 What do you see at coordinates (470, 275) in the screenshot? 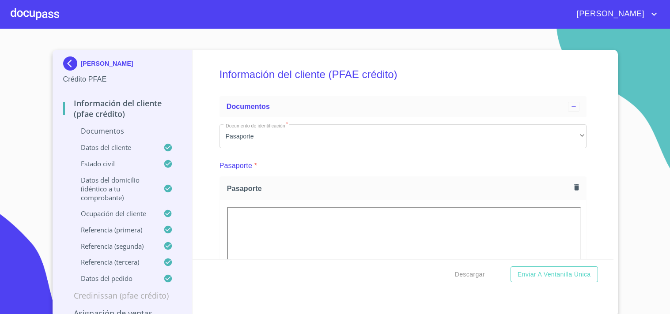
I see `button: Descargar` at bounding box center [470, 275].